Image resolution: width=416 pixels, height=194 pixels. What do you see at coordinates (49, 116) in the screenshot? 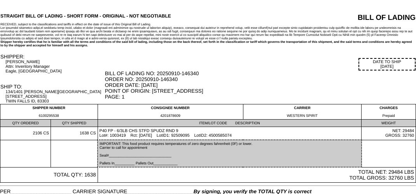
I see `div: 6100295538` at bounding box center [49, 116].